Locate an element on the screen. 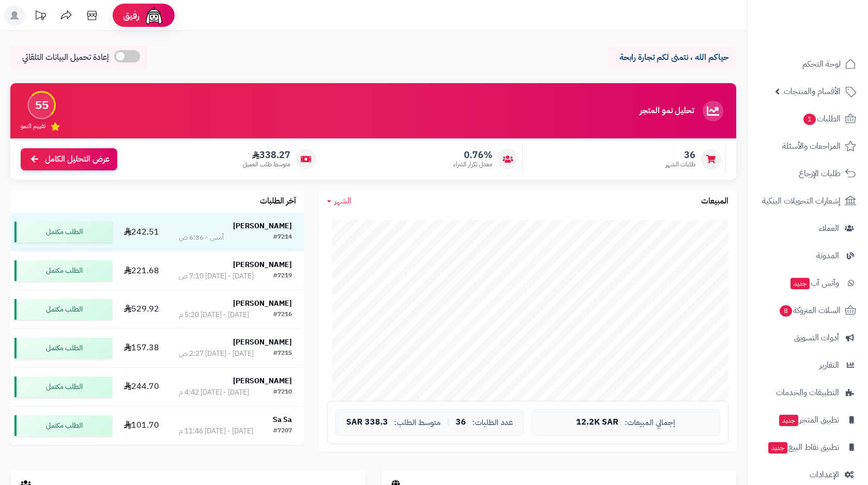  span: الإعدادات is located at coordinates (824, 475).